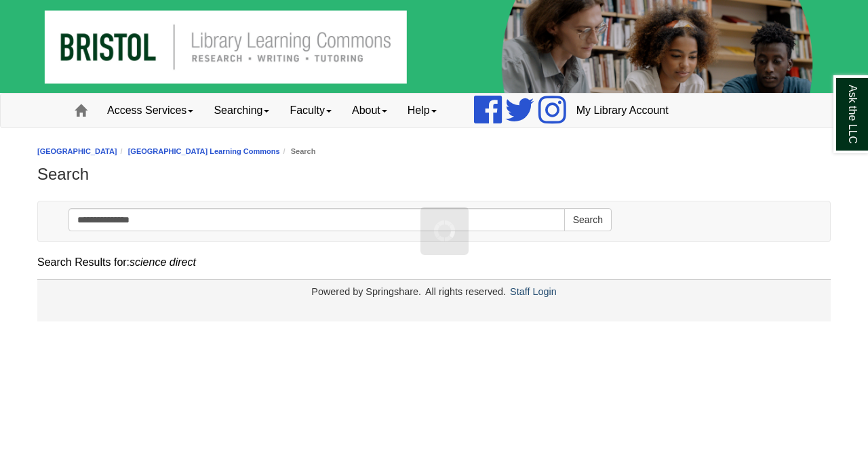 This screenshot has width=868, height=451. Describe the element at coordinates (444, 230) in the screenshot. I see `img: Working...` at that location.